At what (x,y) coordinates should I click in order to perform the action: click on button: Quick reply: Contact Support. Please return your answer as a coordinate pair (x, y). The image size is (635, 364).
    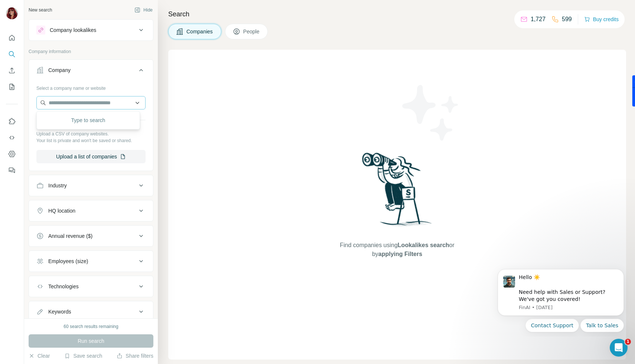
    Looking at the image, I should click on (66, 63).